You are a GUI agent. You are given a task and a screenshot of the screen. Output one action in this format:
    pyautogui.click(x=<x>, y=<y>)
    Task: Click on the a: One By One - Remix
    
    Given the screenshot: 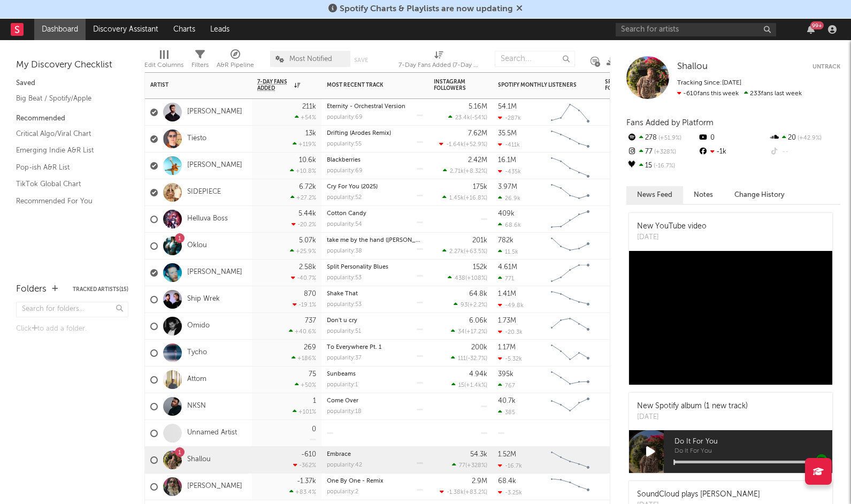 What is the action you would take?
    pyautogui.click(x=355, y=481)
    